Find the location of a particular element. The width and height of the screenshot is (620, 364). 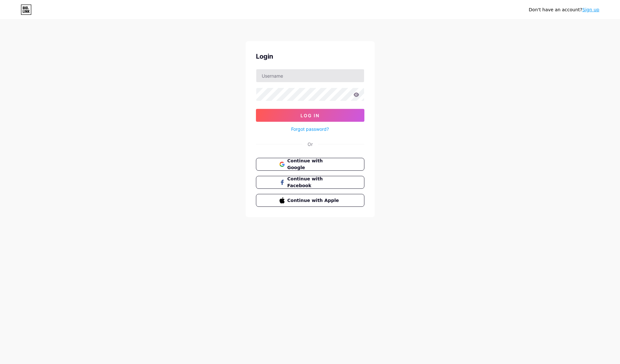

a: Continue with Facebook is located at coordinates (310, 182).